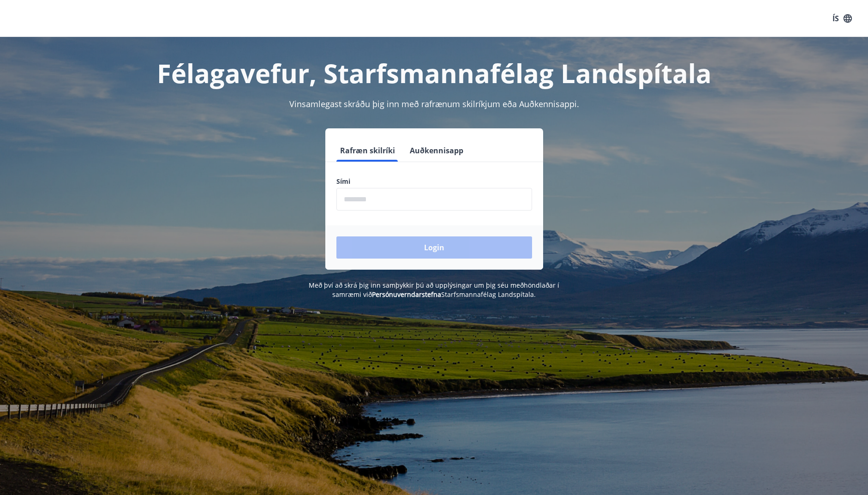  I want to click on span: Með því að skrá þig inn samþykkir þú að upplýsingar um þig séu meðhöndlaðar í samræmi við Starfsm..., so click(434, 289).